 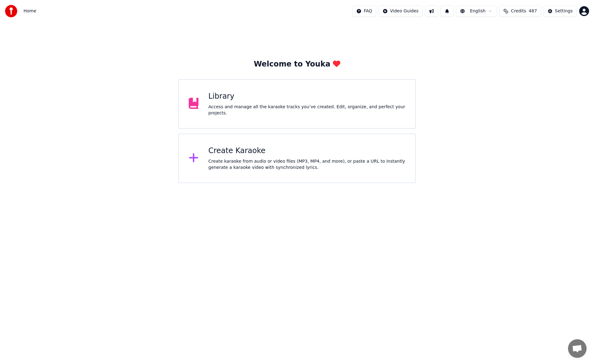 I want to click on span: Credits, so click(x=518, y=11).